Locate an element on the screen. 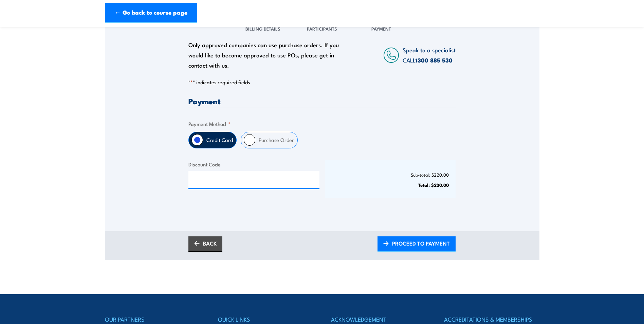 The width and height of the screenshot is (644, 324). span: PROCEED TO PAYMENT is located at coordinates (421, 244).